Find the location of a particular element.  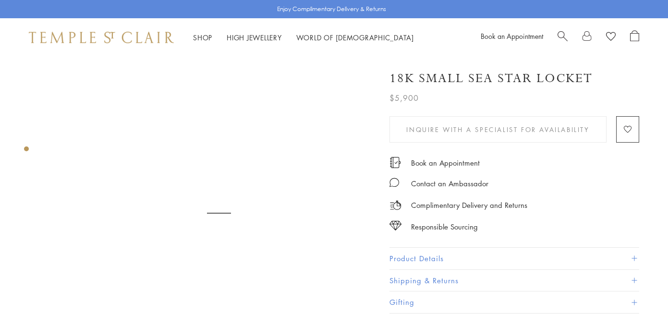

span: $5,900 is located at coordinates (404, 98).